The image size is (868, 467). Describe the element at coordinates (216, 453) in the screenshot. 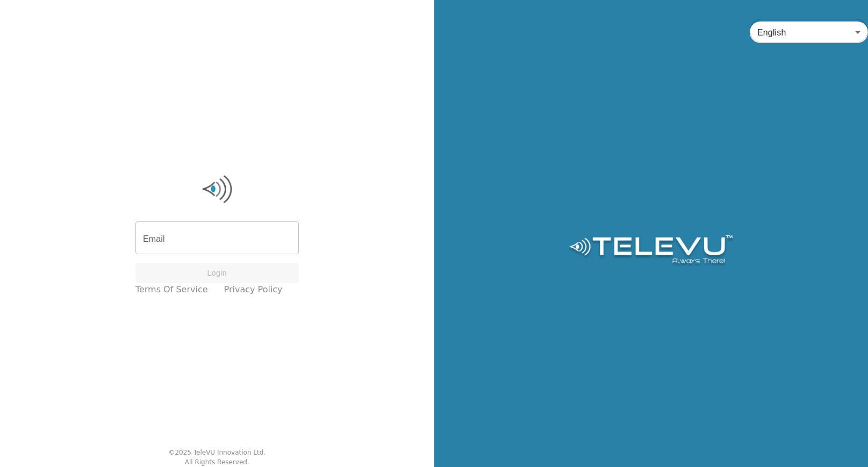

I see `div: © 2025 TeleVU Innovation Ltd.` at that location.